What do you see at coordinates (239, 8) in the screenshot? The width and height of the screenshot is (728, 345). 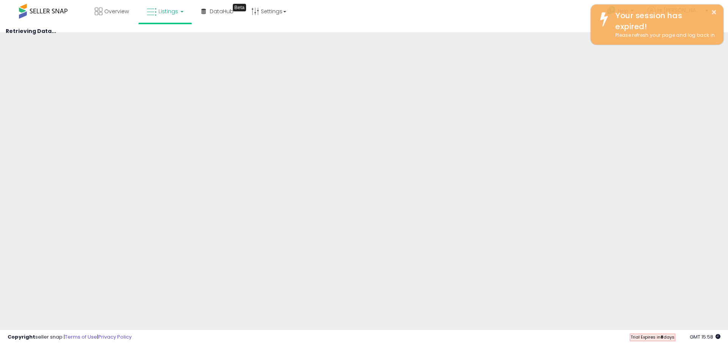 I see `div: Tooltip anchor` at bounding box center [239, 8].